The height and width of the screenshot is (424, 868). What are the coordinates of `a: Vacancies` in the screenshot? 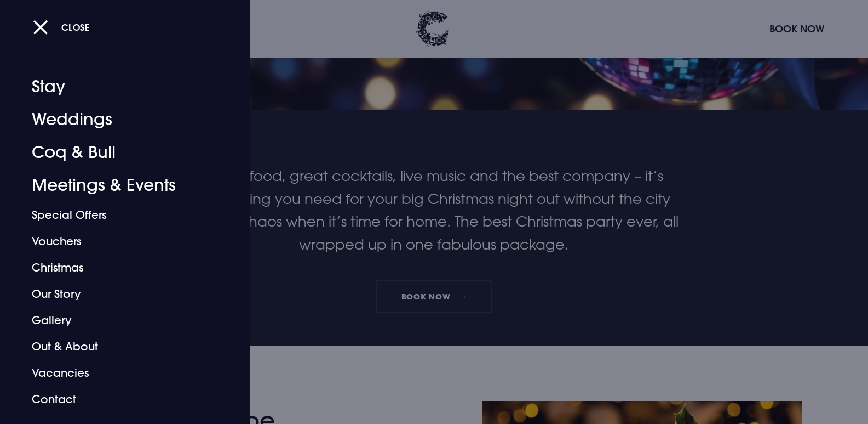 It's located at (118, 373).